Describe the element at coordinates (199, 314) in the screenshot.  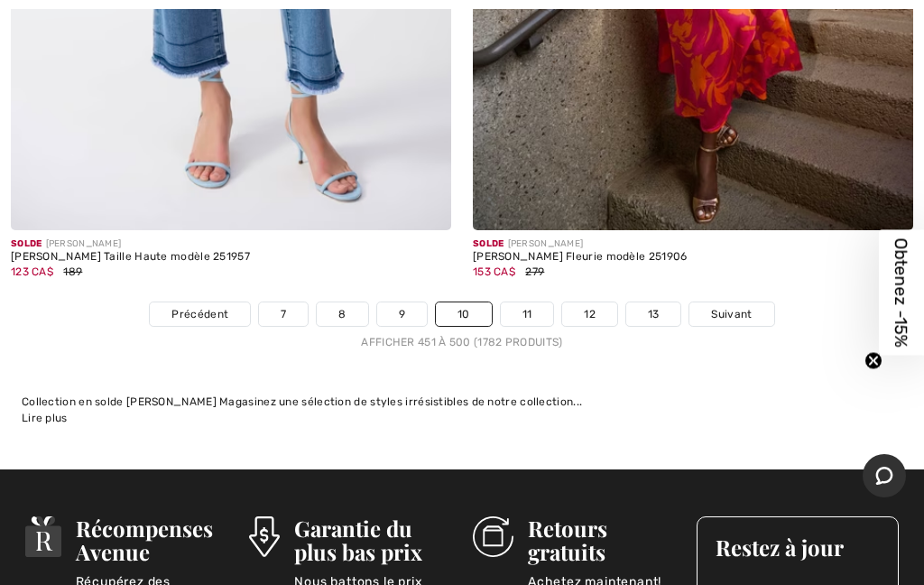
I see `a: Précédent` at that location.